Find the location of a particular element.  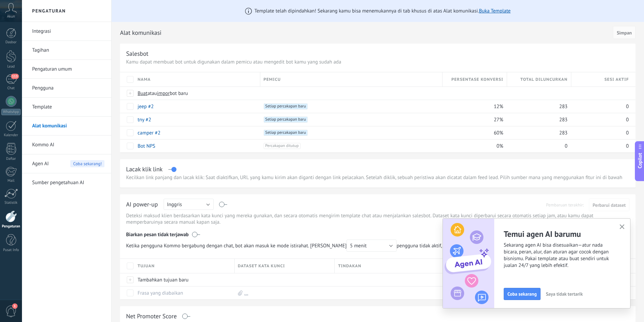

div: AI power-up is located at coordinates (142, 205).